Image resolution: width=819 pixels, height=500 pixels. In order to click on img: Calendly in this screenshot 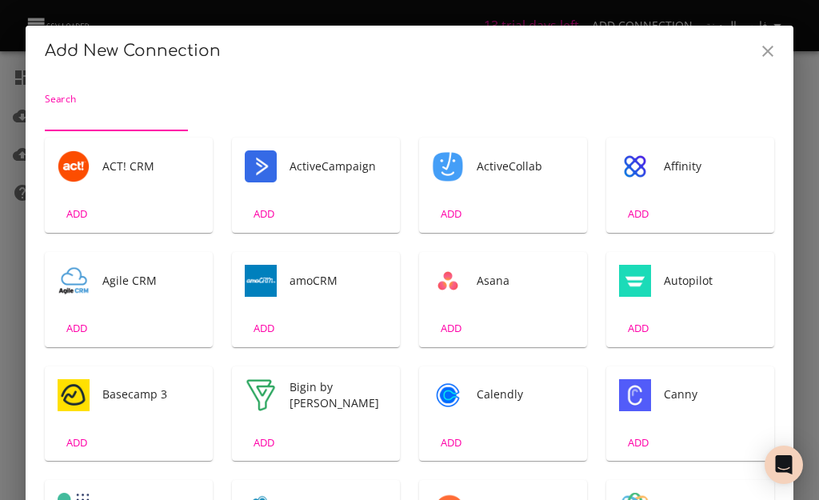, I will do `click(448, 395)`.